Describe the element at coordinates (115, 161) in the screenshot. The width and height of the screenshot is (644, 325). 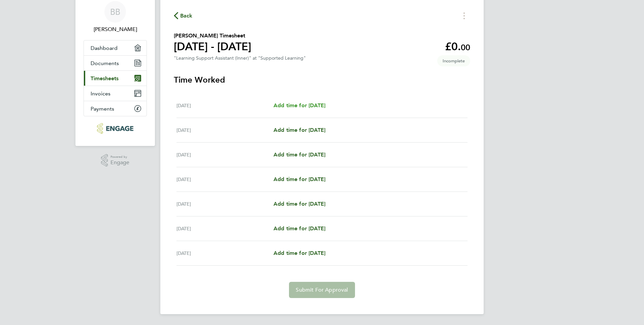
I see `a: Powered byEngage` at that location.